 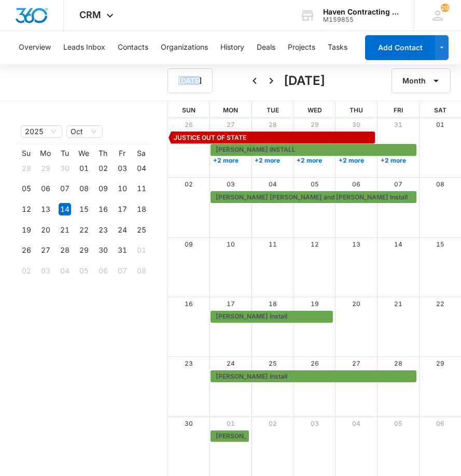 What do you see at coordinates (65, 209) in the screenshot?
I see `td: 2025-10-14` at bounding box center [65, 209].